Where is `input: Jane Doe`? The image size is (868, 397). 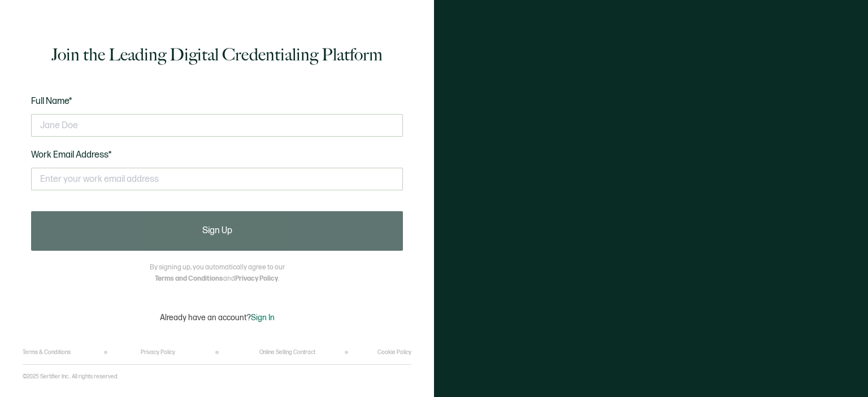 input: Jane Doe is located at coordinates (217, 125).